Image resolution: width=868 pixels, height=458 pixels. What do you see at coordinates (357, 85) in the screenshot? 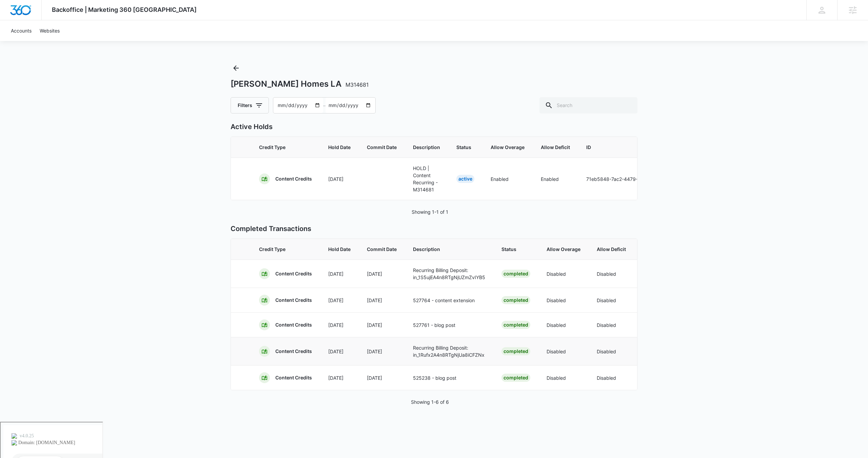
I see `span: M314681` at bounding box center [357, 85].